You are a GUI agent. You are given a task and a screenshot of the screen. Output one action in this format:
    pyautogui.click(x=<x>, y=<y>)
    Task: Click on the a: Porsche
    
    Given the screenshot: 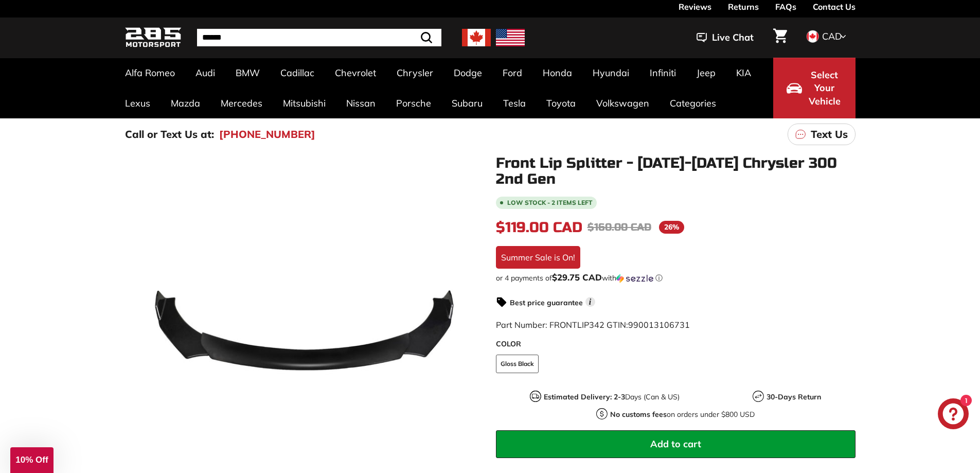 What is the action you would take?
    pyautogui.click(x=414, y=103)
    